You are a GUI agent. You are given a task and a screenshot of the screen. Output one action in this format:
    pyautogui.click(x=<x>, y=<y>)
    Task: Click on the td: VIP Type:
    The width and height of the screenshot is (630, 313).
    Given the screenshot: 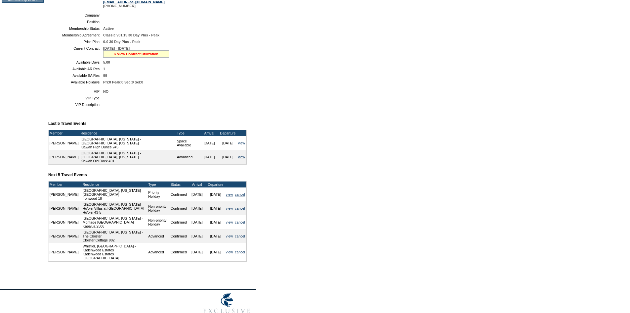 What is the action you would take?
    pyautogui.click(x=76, y=98)
    